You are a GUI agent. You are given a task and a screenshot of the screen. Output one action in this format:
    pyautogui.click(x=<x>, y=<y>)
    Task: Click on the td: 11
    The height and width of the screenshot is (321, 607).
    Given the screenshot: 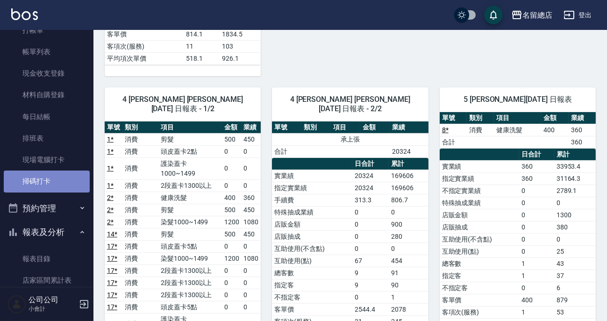 What is the action you would take?
    pyautogui.click(x=202, y=46)
    